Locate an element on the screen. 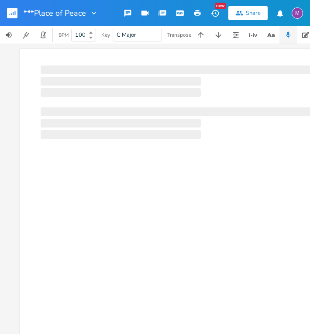 The height and width of the screenshot is (334, 310). div: Transpose is located at coordinates (179, 35).